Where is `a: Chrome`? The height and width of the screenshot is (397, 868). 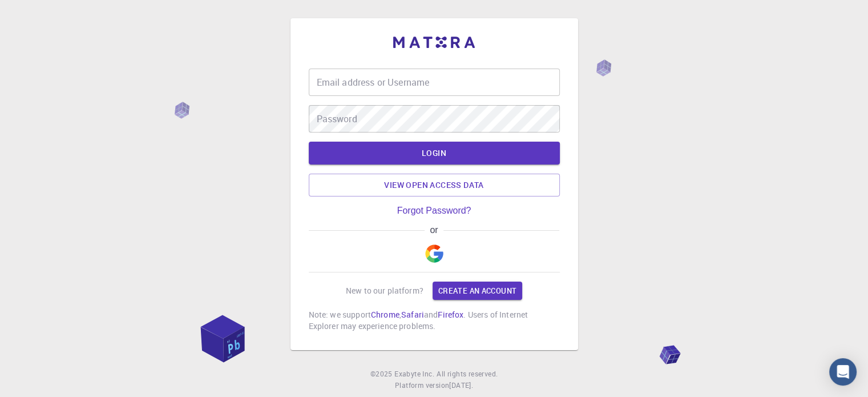 a: Chrome is located at coordinates (386, 314).